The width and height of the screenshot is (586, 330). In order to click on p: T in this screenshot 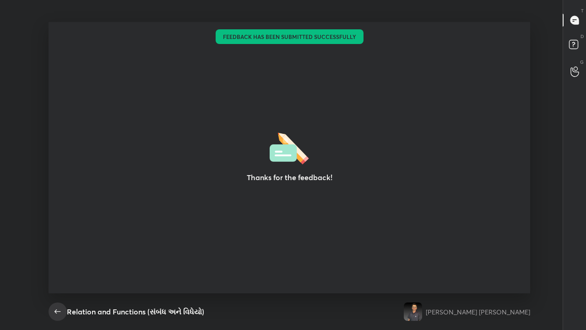, I will do `click(583, 11)`.